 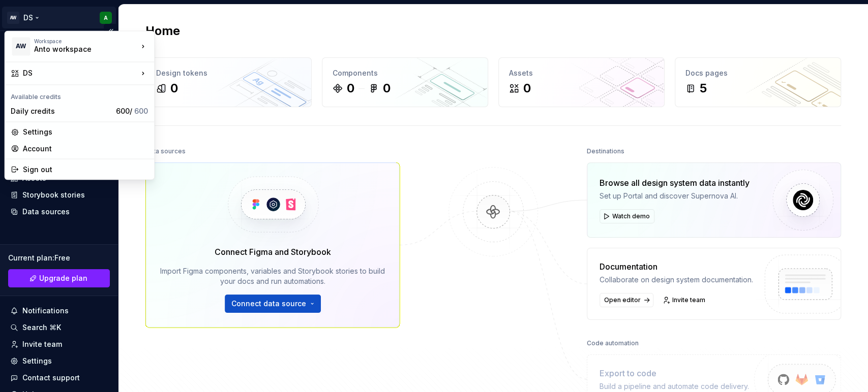 I want to click on div: Workspace, so click(x=86, y=41).